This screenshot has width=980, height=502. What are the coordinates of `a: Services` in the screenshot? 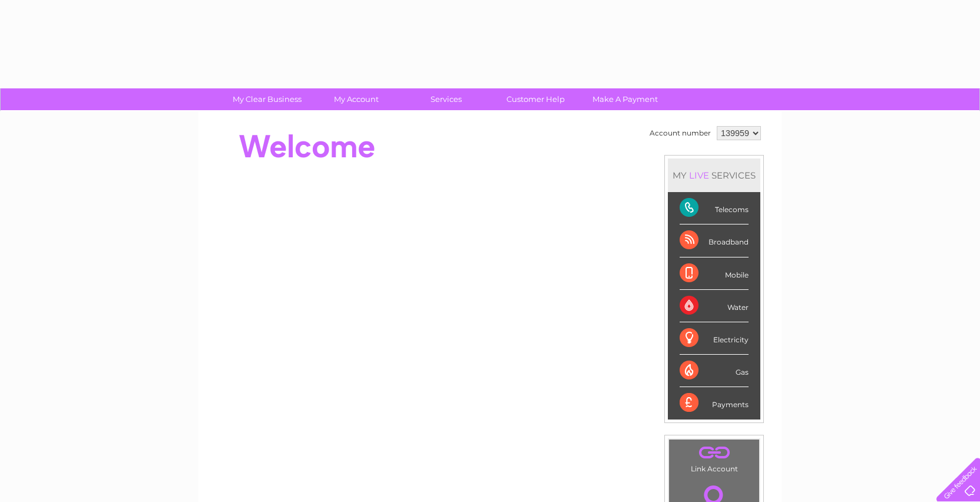 It's located at (446, 99).